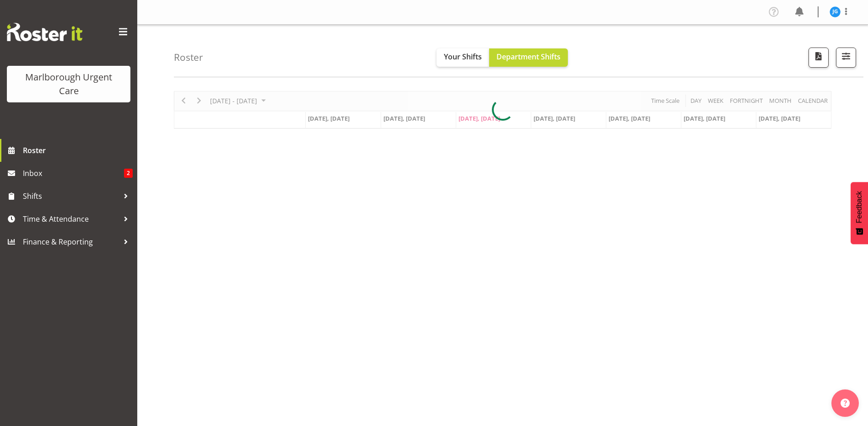 This screenshot has width=868, height=426. What do you see at coordinates (528, 58) in the screenshot?
I see `button: Department Shifts` at bounding box center [528, 58].